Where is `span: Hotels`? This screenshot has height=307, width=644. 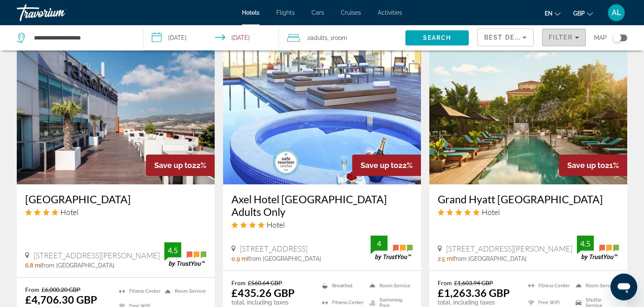
span: Hotels is located at coordinates (251, 13).